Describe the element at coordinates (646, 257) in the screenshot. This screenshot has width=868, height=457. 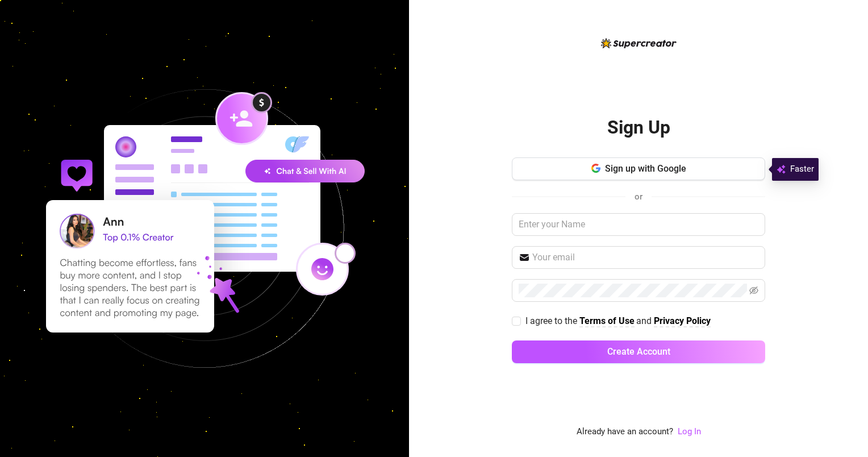
I see `input: Your email` at that location.